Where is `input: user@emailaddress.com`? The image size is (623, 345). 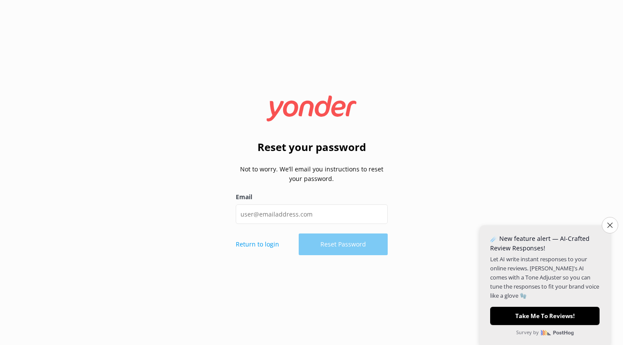 input: user@emailaddress.com is located at coordinates (312, 214).